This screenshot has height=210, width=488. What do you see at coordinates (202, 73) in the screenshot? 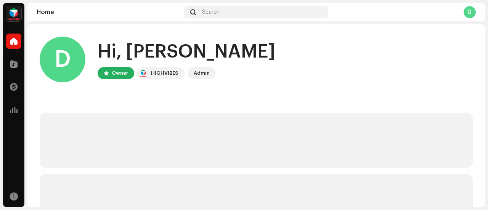
I see `div: Admin` at bounding box center [202, 73].